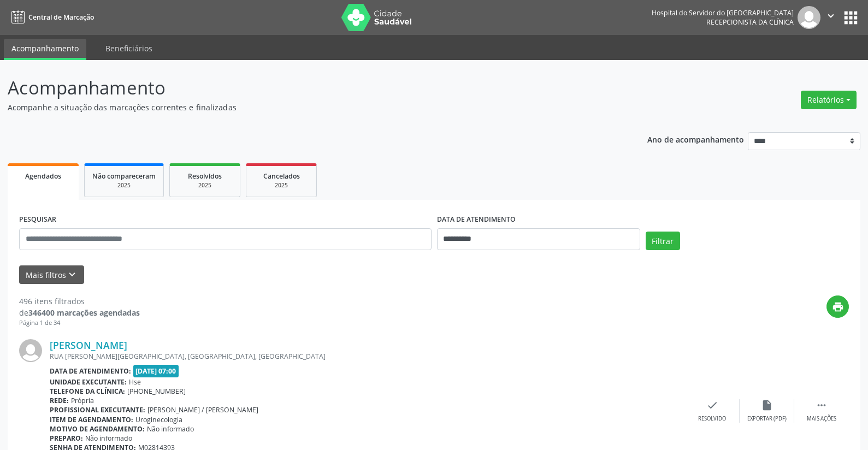 The image size is (868, 450). What do you see at coordinates (838, 306) in the screenshot?
I see `i: print` at bounding box center [838, 306].